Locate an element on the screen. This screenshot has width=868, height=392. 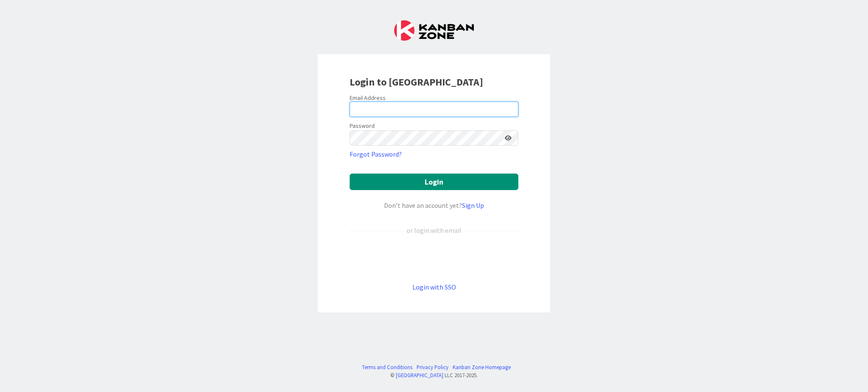
div: or login with email is located at coordinates (434, 231).